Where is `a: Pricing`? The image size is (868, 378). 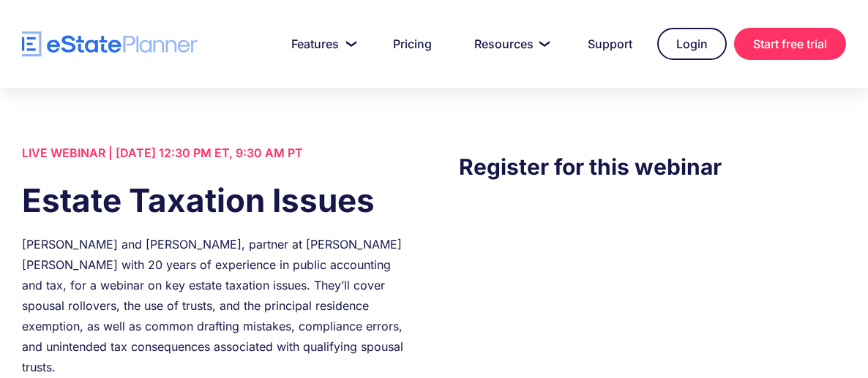 a: Pricing is located at coordinates (412, 43).